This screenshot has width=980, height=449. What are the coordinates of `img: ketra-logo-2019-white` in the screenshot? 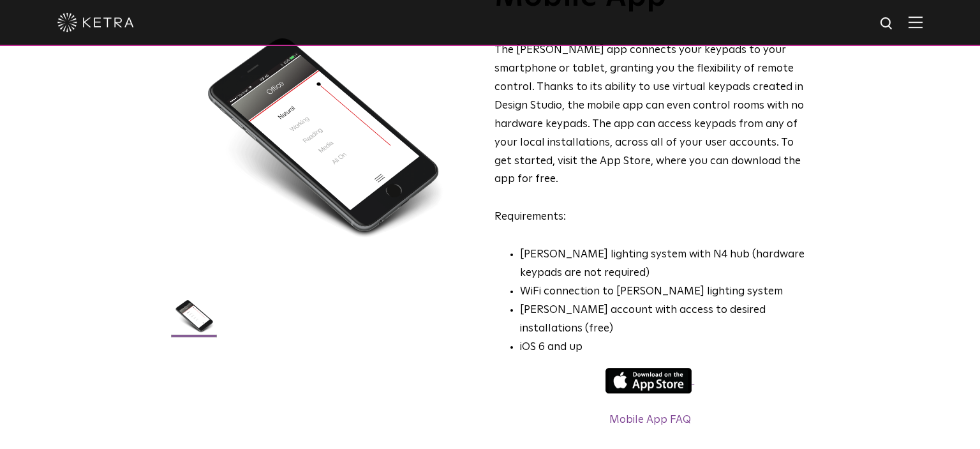 It's located at (95, 22).